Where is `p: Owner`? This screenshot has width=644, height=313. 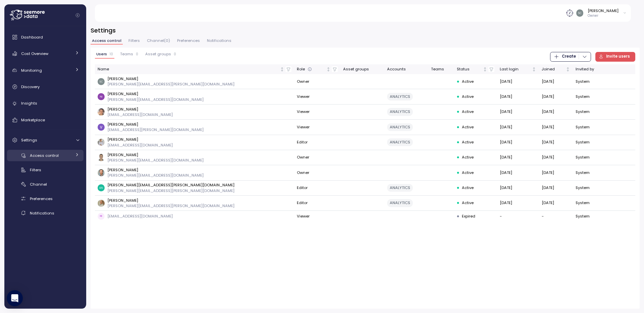
p: Owner is located at coordinates (603, 16).